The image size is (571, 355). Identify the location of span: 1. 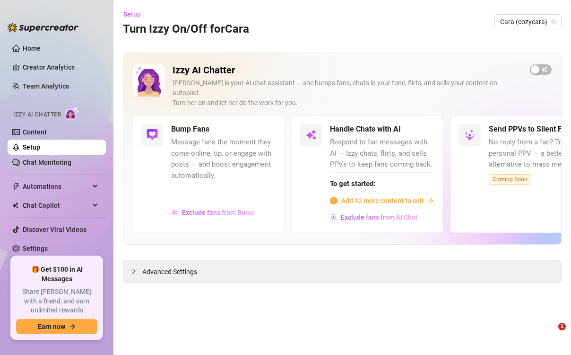
(562, 326).